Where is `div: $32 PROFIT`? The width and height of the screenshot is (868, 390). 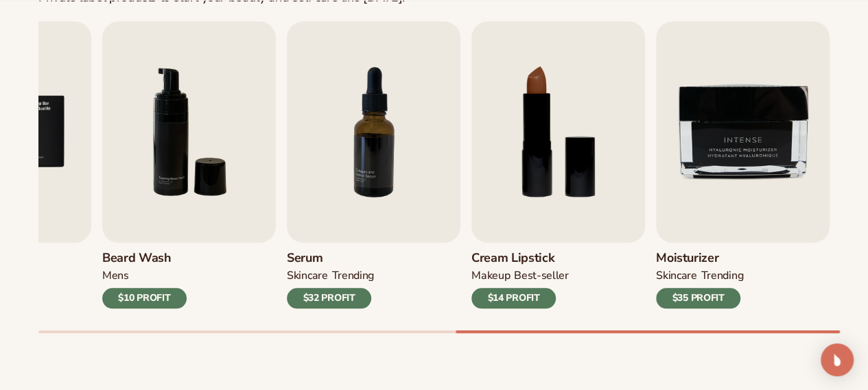 div: $32 PROFIT is located at coordinates (328, 299).